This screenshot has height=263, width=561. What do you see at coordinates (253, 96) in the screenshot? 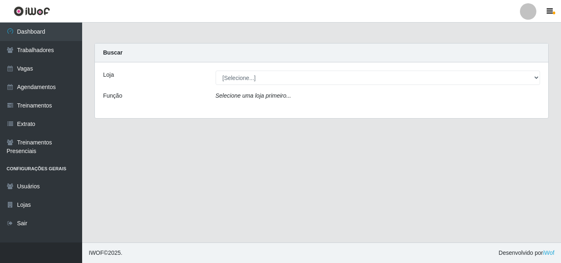
I see `i: Selecione uma loja primeiro...` at bounding box center [253, 96].